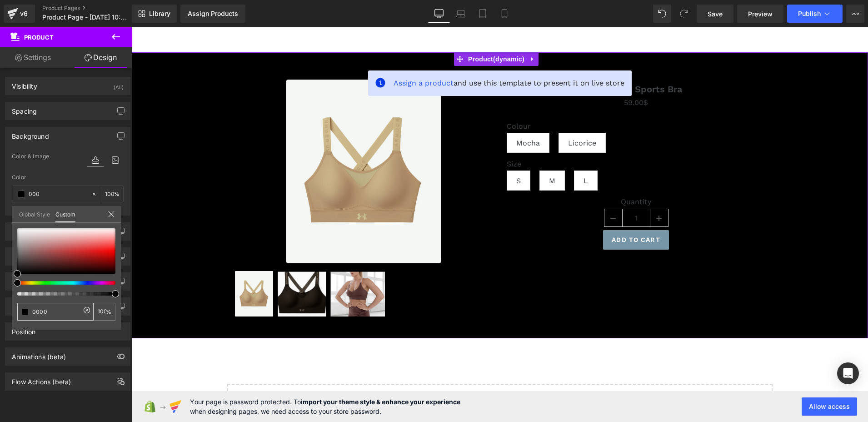 The width and height of the screenshot is (868, 422). What do you see at coordinates (212, 14) in the screenshot?
I see `div: Assign Products` at bounding box center [212, 14].